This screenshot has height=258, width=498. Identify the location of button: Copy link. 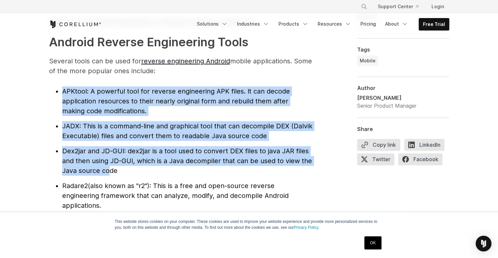
(378, 145).